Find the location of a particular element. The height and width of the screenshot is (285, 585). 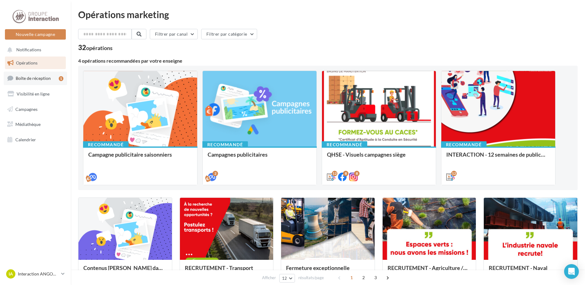

a: Campagnes is located at coordinates (35, 110).